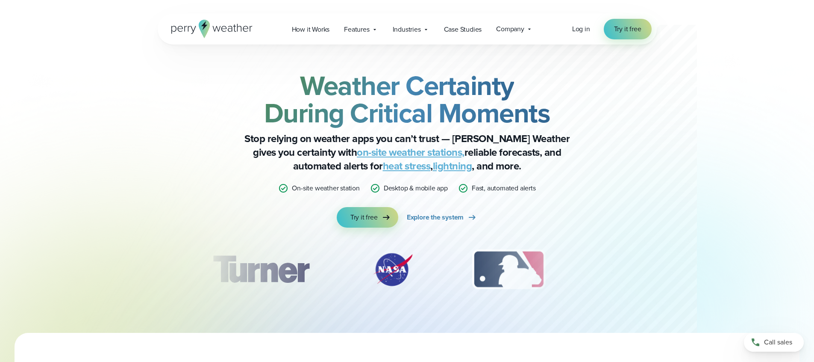 The width and height of the screenshot is (814, 362). What do you see at coordinates (509, 269) in the screenshot?
I see `img: MLB.svg` at bounding box center [509, 269].